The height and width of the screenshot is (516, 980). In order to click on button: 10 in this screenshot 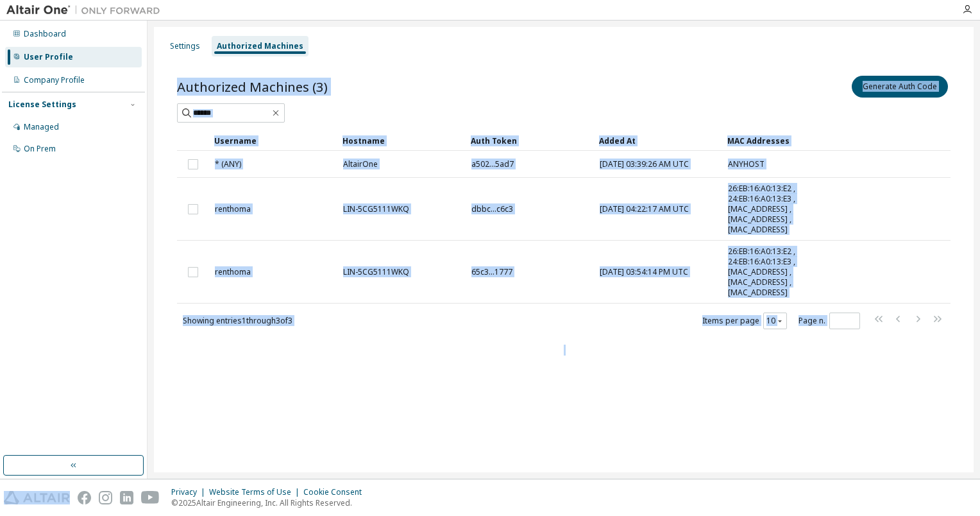, I will do `click(774, 321)`.